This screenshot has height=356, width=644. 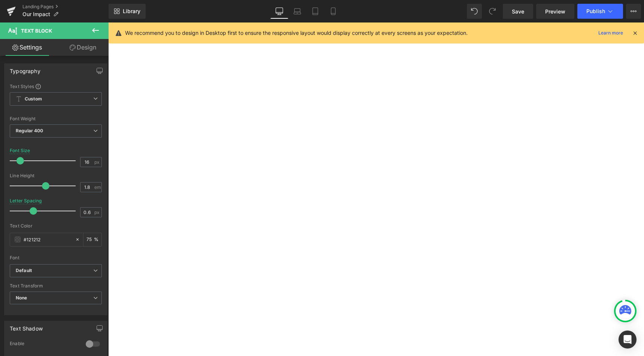 I want to click on div: Font Weight, so click(x=56, y=119).